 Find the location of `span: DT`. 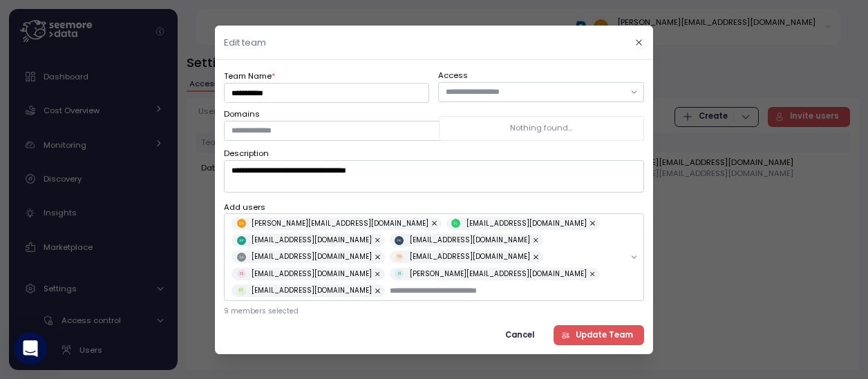

span: DT is located at coordinates (241, 291).